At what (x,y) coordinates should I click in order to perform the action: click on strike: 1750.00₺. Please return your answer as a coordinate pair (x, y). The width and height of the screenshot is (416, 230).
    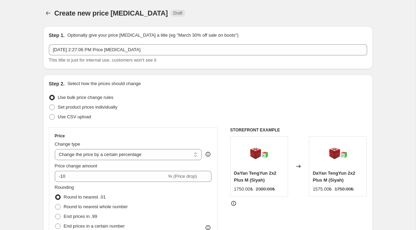
    Looking at the image, I should click on (344, 189).